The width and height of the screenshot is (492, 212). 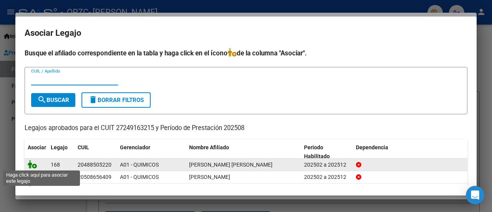 What do you see at coordinates (151, 152) in the screenshot?
I see `datatable-header-cell: Gerenciador` at bounding box center [151, 152].